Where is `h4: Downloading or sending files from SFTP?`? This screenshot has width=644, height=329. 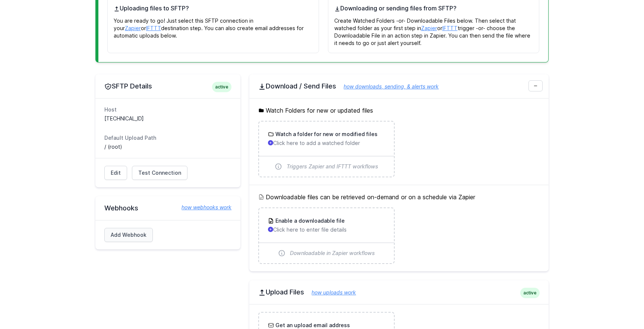 h4: Downloading or sending files from SFTP? is located at coordinates (434, 8).